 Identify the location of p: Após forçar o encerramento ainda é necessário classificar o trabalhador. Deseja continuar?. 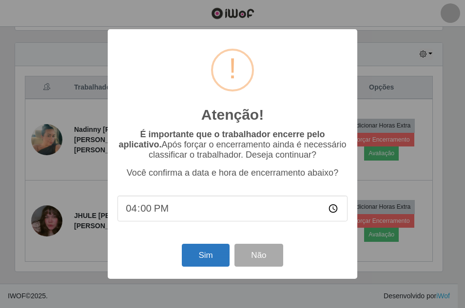
(232, 145).